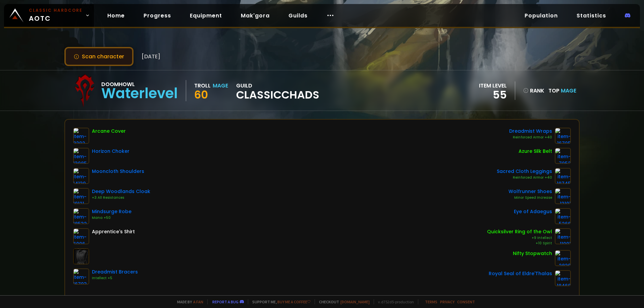 This screenshot has height=308, width=644. I want to click on div: Eye of Adaegus, so click(533, 212).